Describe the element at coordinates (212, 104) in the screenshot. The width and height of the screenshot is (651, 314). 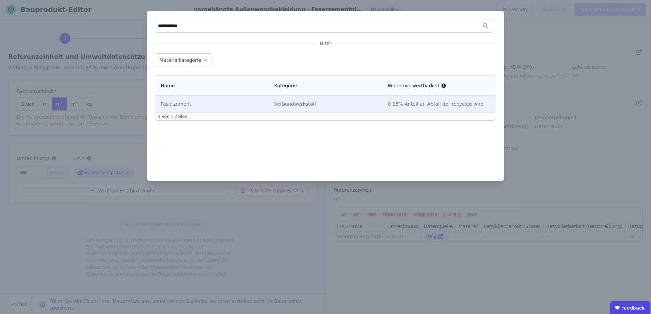
I see `div: Faserzement` at that location.